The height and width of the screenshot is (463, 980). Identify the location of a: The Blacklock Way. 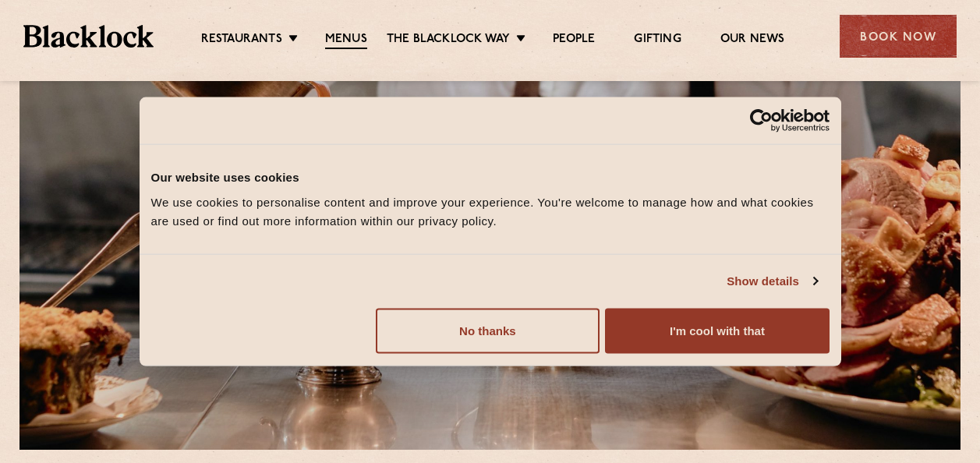
(449, 40).